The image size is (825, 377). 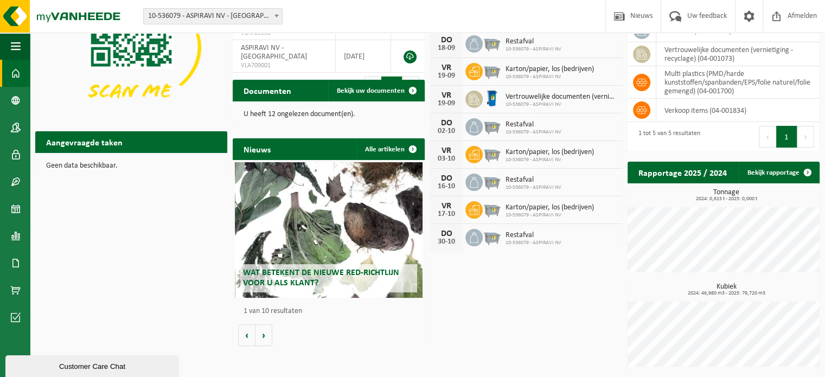 I want to click on p: 1 van 10 resultaten, so click(x=331, y=311).